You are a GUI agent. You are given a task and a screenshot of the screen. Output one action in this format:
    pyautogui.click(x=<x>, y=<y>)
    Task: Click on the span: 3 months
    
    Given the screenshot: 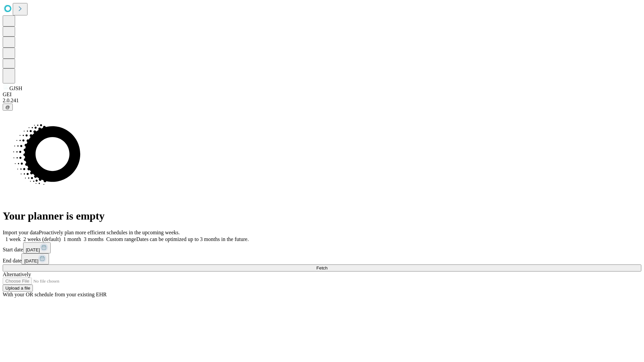 What is the action you would take?
    pyautogui.click(x=94, y=239)
    